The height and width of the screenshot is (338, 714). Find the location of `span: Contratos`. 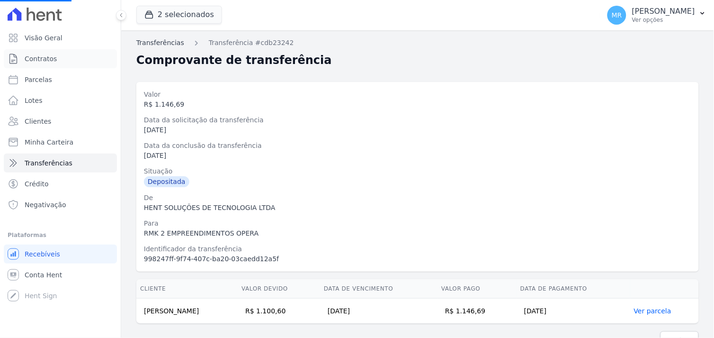

span: Contratos is located at coordinates (41, 59).